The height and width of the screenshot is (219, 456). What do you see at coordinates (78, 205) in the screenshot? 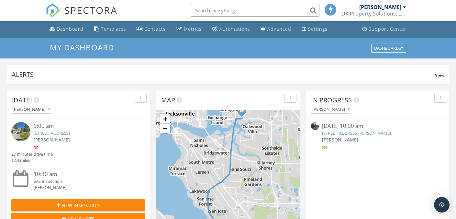
I see `button: New Inspection` at bounding box center [78, 205].